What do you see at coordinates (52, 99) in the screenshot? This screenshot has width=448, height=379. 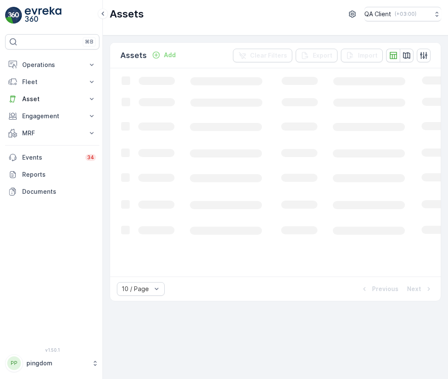 I see `p: Asset` at bounding box center [52, 99].